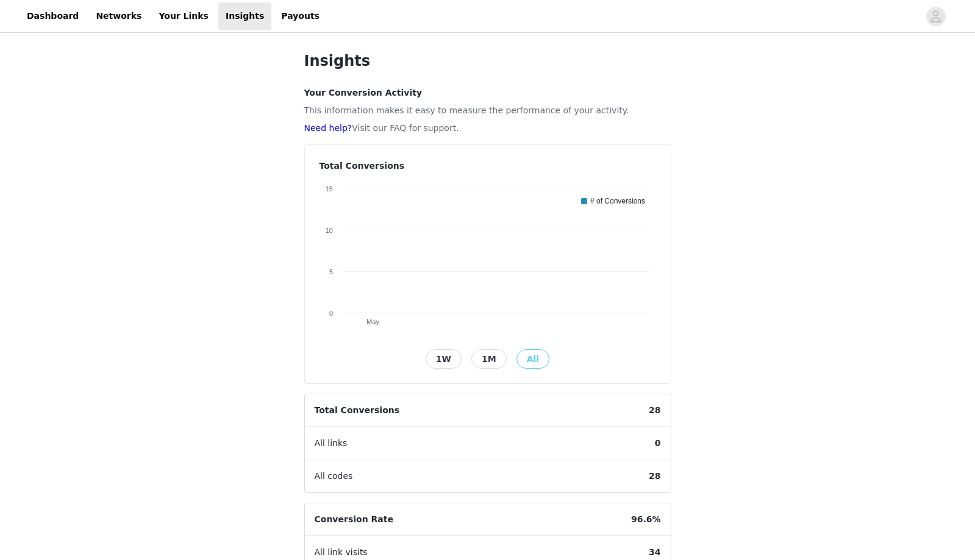 The height and width of the screenshot is (560, 975). I want to click on text: 5, so click(331, 272).